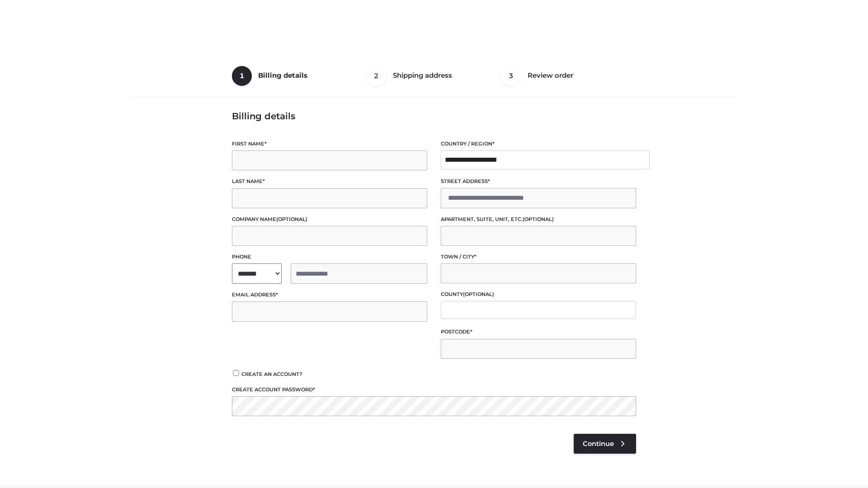 This screenshot has height=488, width=868. I want to click on label: Postcode, so click(539, 331).